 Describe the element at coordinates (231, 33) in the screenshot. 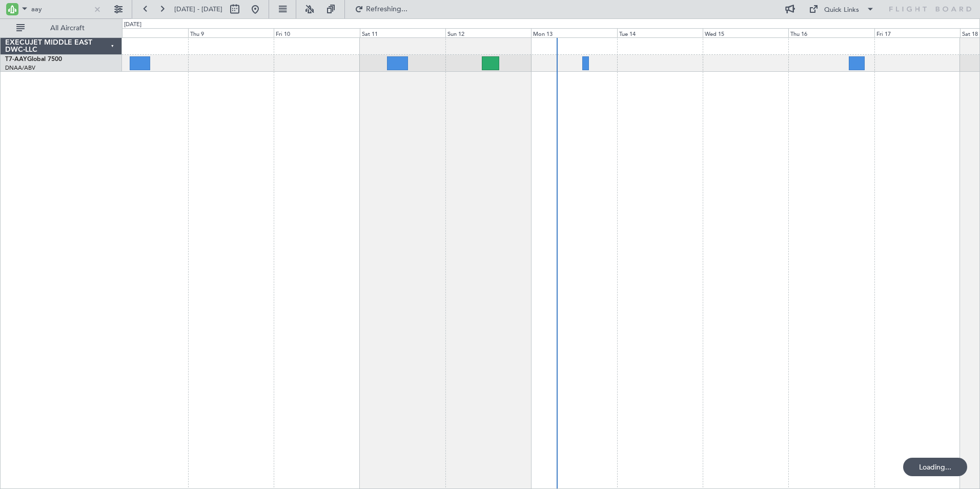

I see `div: Thu 9` at that location.